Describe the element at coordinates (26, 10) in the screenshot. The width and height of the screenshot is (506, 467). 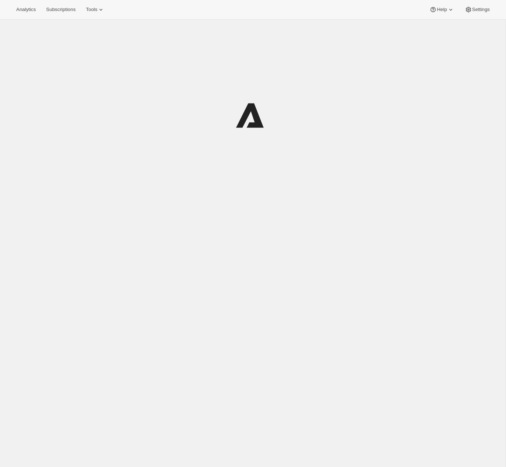
I see `button: Analytics` at that location.